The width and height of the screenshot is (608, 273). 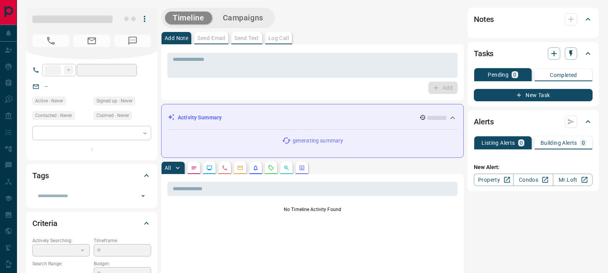 What do you see at coordinates (255, 168) in the screenshot?
I see `svg: Listing Alerts` at bounding box center [255, 168].